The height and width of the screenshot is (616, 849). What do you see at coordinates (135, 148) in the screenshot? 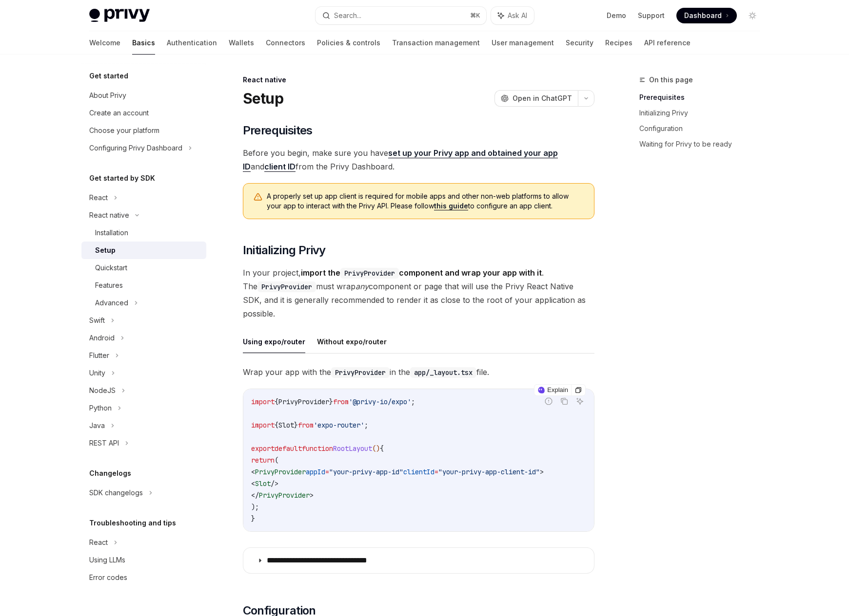
I see `div: Configuring Privy Dashboard` at bounding box center [135, 148].